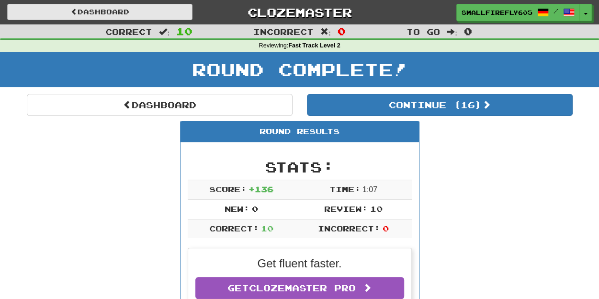 This screenshot has width=599, height=299. Describe the element at coordinates (440, 105) in the screenshot. I see `button: Continue (16)` at that location.